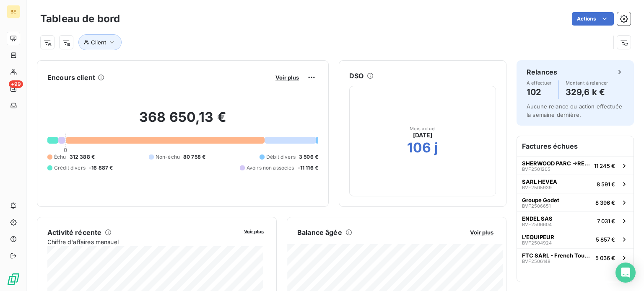 The width and height of the screenshot is (644, 291). Describe the element at coordinates (60, 158) in the screenshot. I see `span: Échu` at that location.